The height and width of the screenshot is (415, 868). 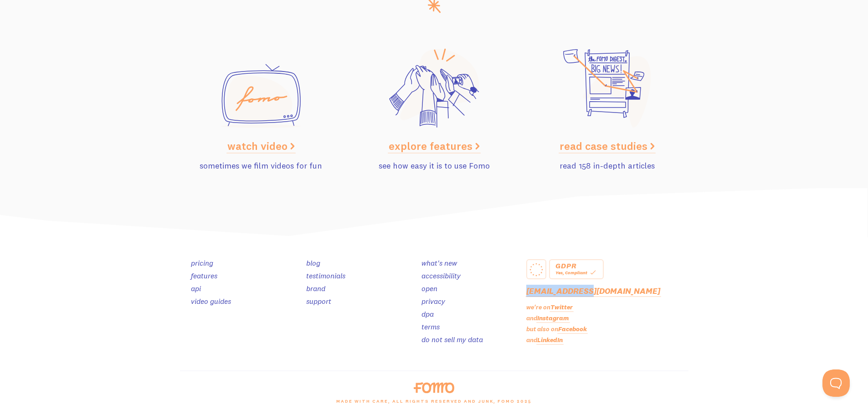 I want to click on a: features, so click(x=204, y=275).